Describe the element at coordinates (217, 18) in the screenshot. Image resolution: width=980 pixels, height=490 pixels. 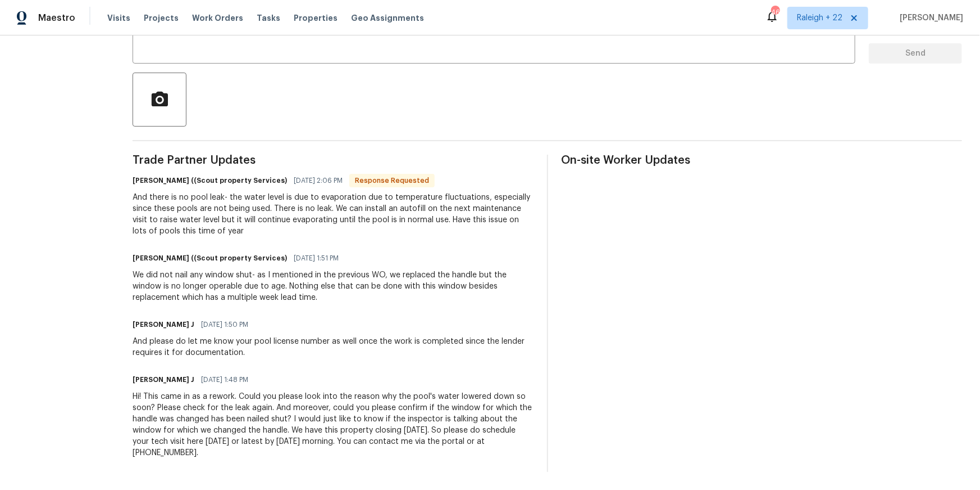
I see `span: Work Orders` at that location.